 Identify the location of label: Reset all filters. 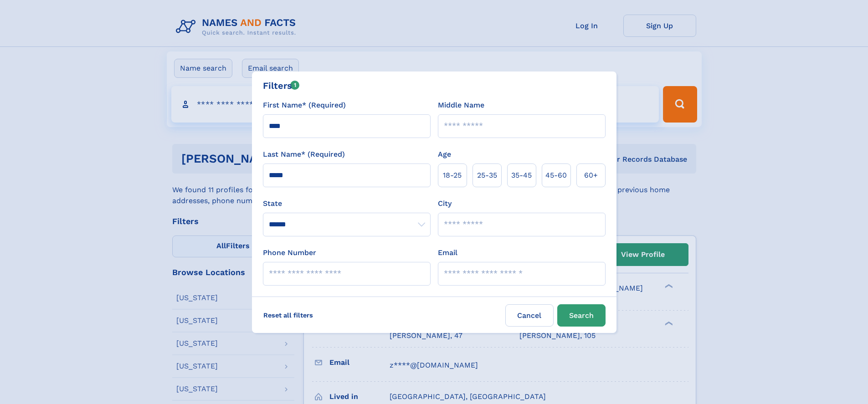
(288, 315).